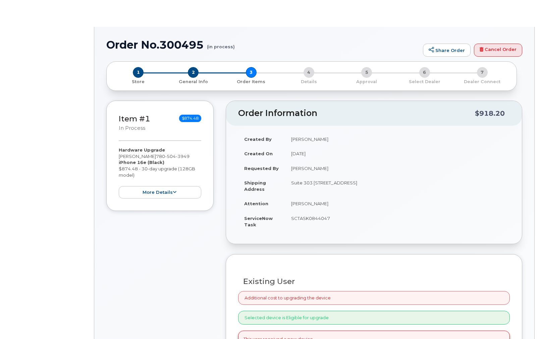  Describe the element at coordinates (221, 44) in the screenshot. I see `small: (in process)` at that location.